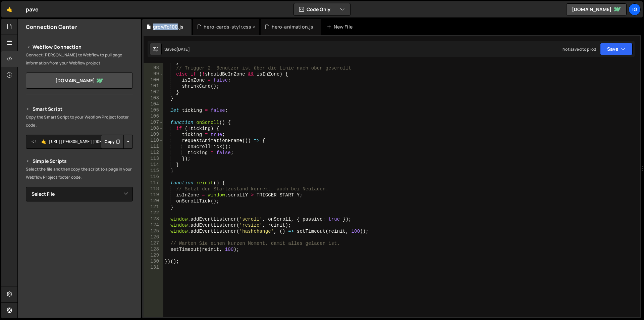 The width and height of the screenshot is (644, 320). Describe the element at coordinates (153, 183) in the screenshot. I see `div: 117` at that location.